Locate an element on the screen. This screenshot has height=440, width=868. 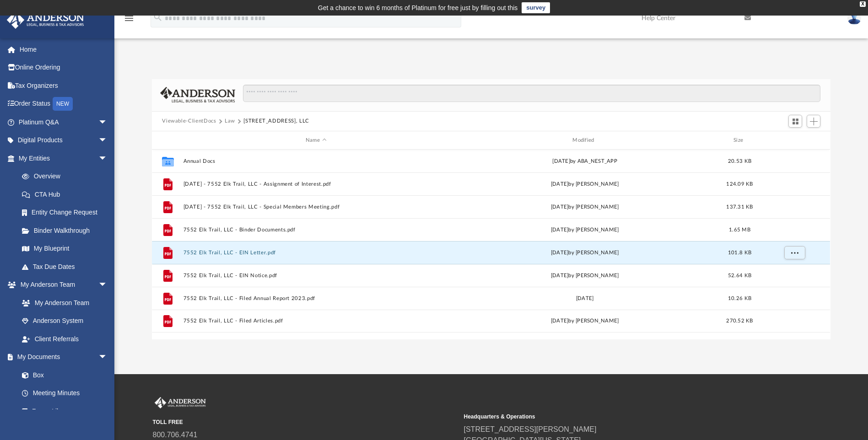
a: Digital Productsarrow_drop_down is located at coordinates (63, 140).